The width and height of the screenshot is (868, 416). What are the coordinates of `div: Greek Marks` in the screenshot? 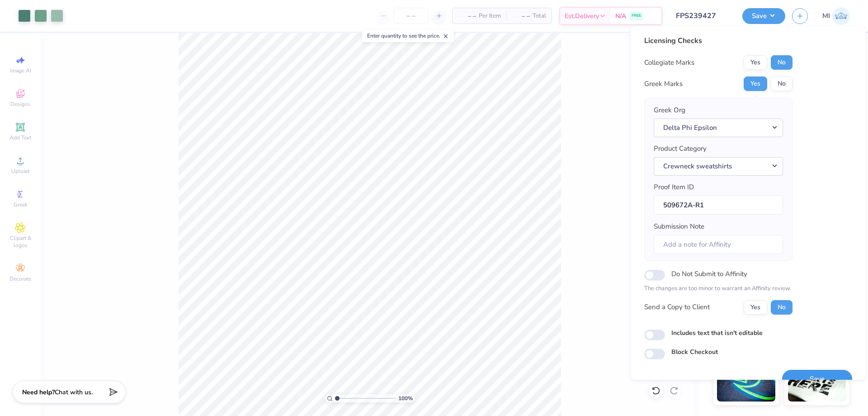 It's located at (663, 84).